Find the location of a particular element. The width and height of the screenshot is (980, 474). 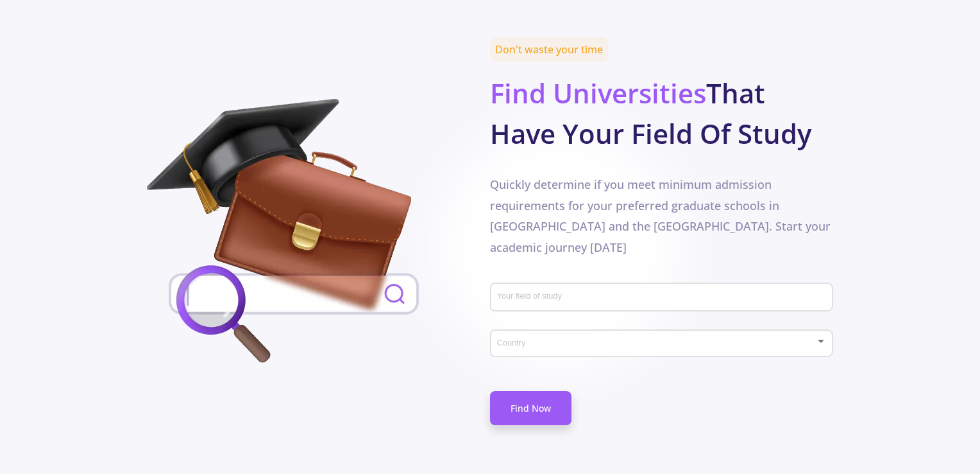

b: That Have Your Field Of Study is located at coordinates (651, 113).